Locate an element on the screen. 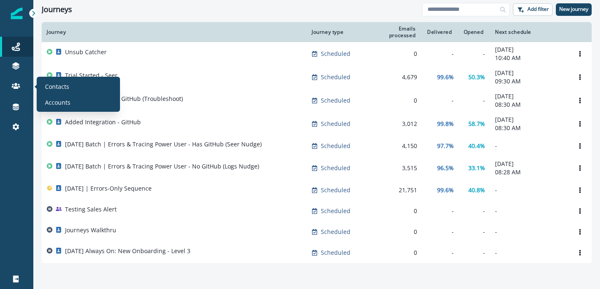 This screenshot has width=600, height=289. p: Testing Sales Alert is located at coordinates (91, 209).